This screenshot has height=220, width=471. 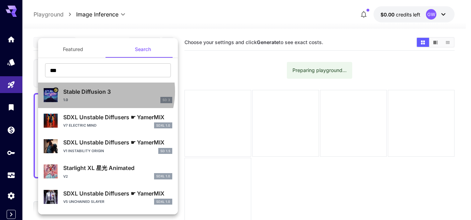 What do you see at coordinates (84, 201) in the screenshot?
I see `p: V5 Unchained Slayer` at bounding box center [84, 201].